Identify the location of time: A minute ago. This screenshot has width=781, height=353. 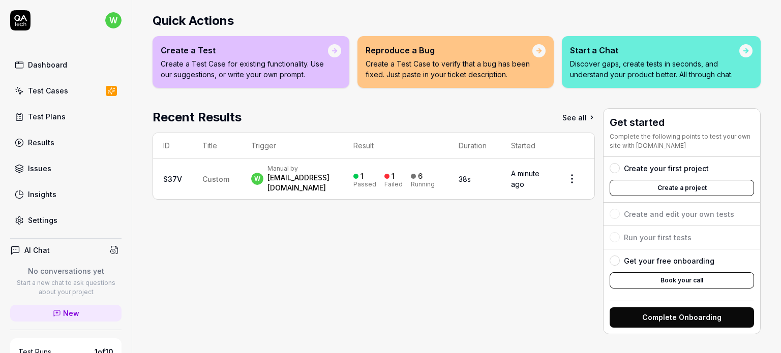
(525, 179).